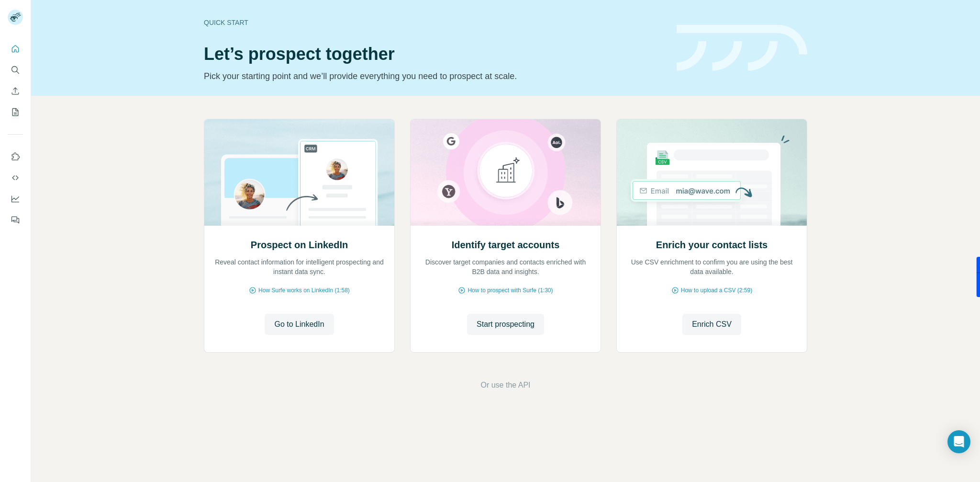  Describe the element at coordinates (505, 267) in the screenshot. I see `p: Discover target companies and contacts enriched with B2B data and insights.` at that location.